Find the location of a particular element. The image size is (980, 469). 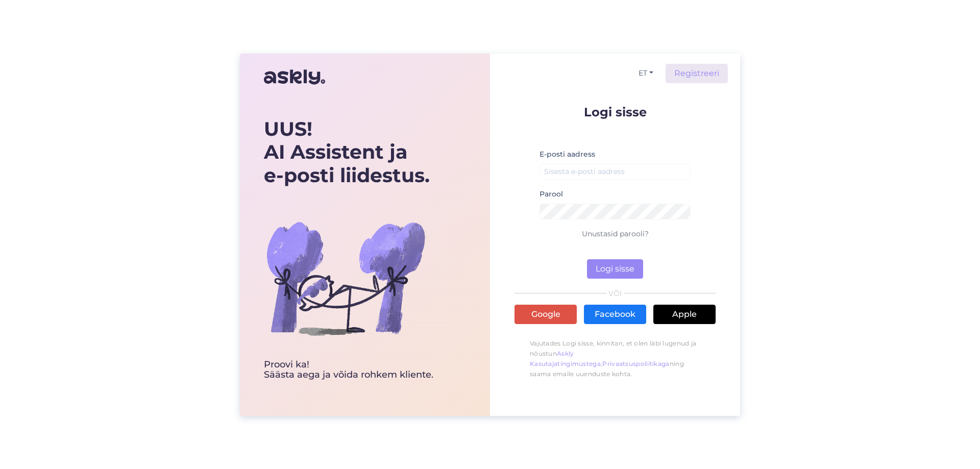

a: Askly Kasutajatingimustega is located at coordinates (565, 358).